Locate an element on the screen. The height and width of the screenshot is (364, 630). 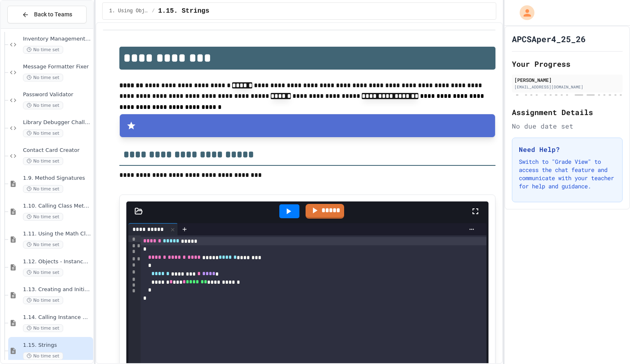
span: Back to Teams is located at coordinates (53, 14).